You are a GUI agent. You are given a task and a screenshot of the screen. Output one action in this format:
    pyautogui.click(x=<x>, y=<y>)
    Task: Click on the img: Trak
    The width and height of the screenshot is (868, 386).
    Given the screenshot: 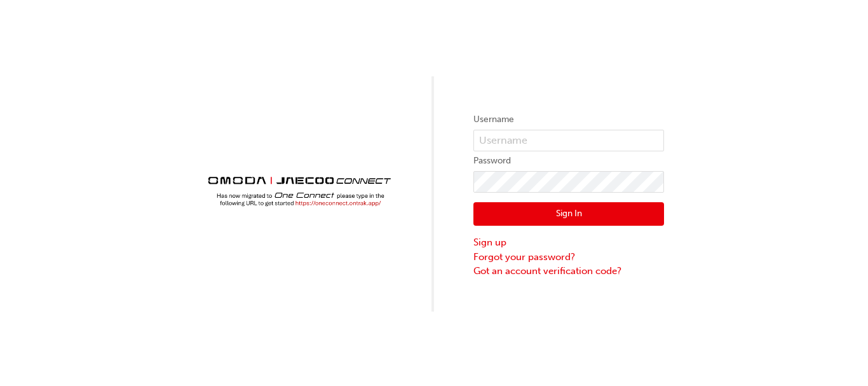 What is the action you would take?
    pyautogui.click(x=300, y=184)
    